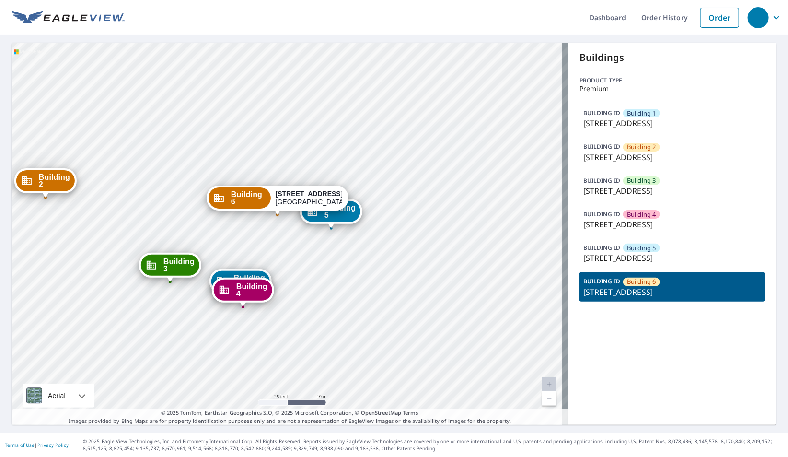  What do you see at coordinates (381, 412) in the screenshot?
I see `a: OpenStreetMap` at bounding box center [381, 412].